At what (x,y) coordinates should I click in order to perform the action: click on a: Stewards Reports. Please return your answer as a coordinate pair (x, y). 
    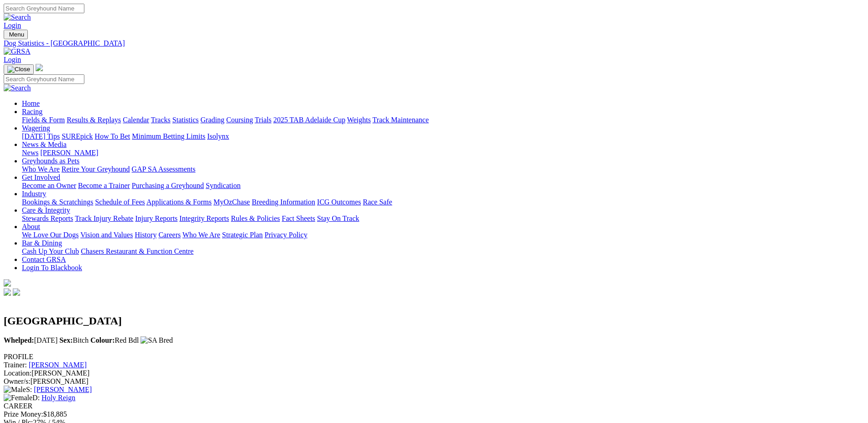
    Looking at the image, I should click on (47, 218).